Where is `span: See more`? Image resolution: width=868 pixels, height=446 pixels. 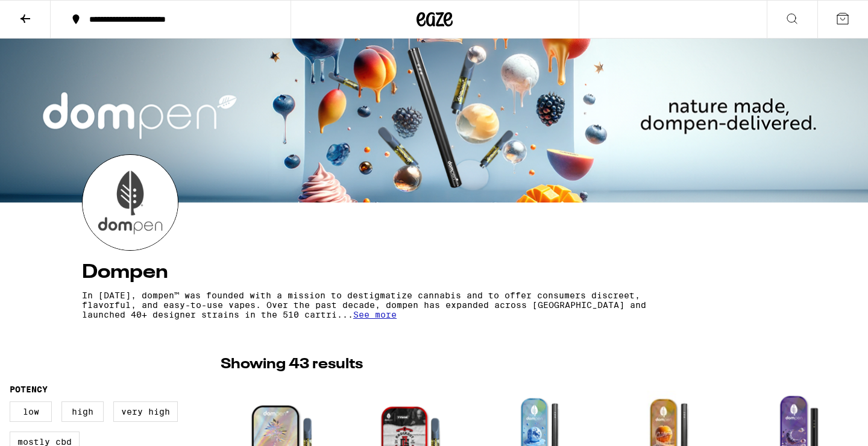
span: See more is located at coordinates (375, 315).